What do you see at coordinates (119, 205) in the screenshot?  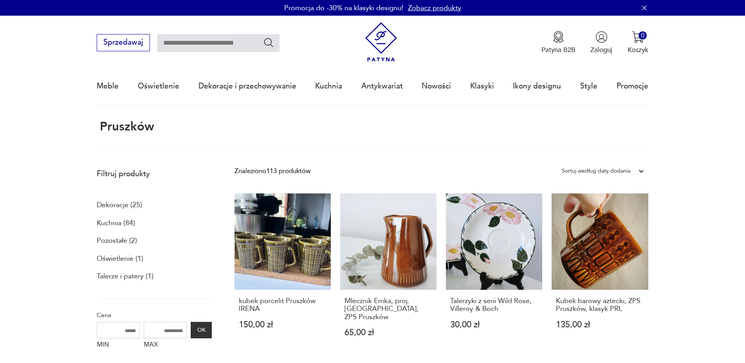 I see `a: Dekoracje (25)` at bounding box center [119, 205].